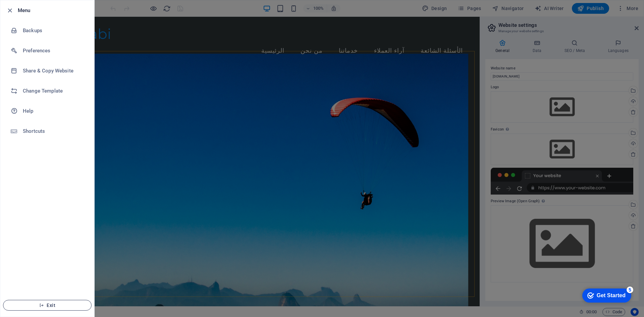  Describe the element at coordinates (19, 273) in the screenshot. I see `button: 1` at that location.